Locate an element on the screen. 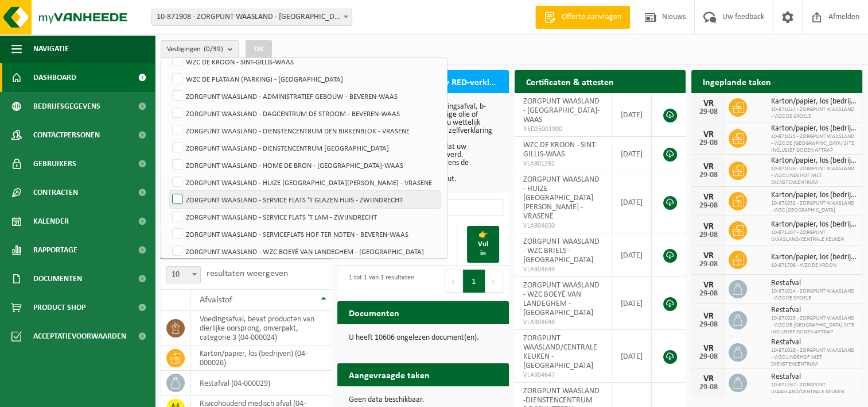  button: 1 is located at coordinates (474, 280).